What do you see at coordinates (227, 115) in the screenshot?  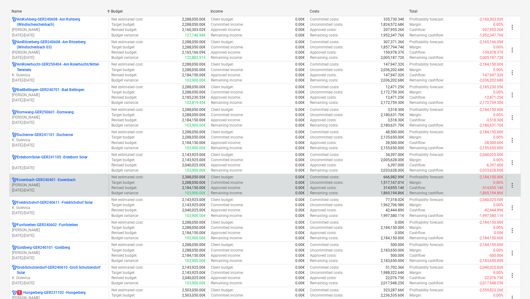 I see `p: Committed income :` at bounding box center [227, 115].